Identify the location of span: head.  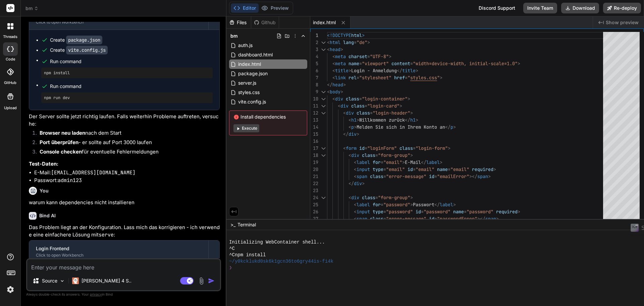
(335, 49).